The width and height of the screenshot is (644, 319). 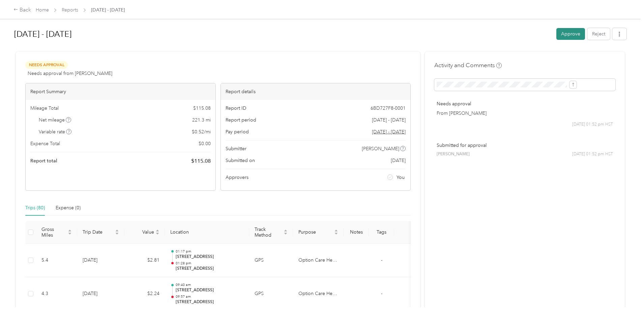 I want to click on td: $2.24, so click(x=145, y=294).